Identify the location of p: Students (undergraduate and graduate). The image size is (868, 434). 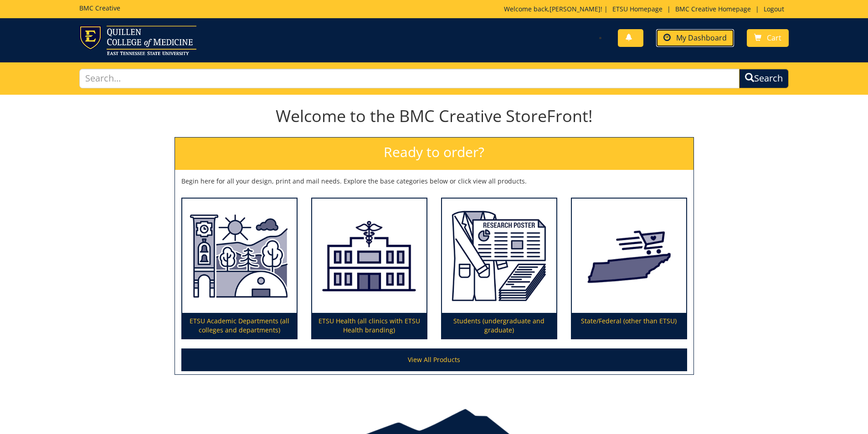
(500, 326).